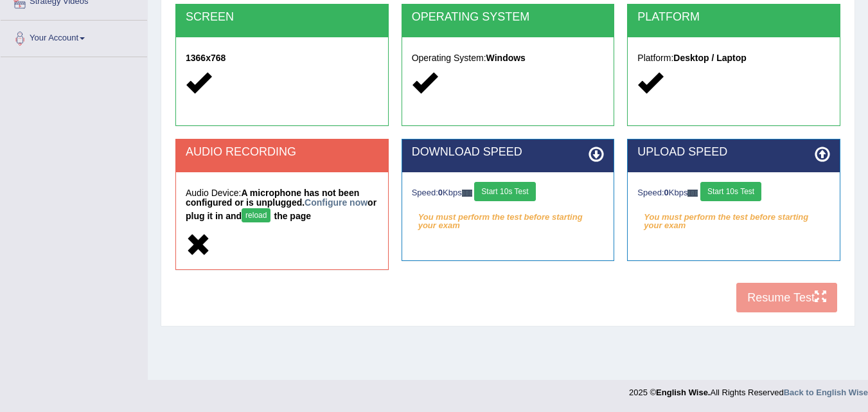 The width and height of the screenshot is (868, 412). Describe the element at coordinates (749, 389) in the screenshot. I see `div: 2025 © All Rights Reserved` at that location.